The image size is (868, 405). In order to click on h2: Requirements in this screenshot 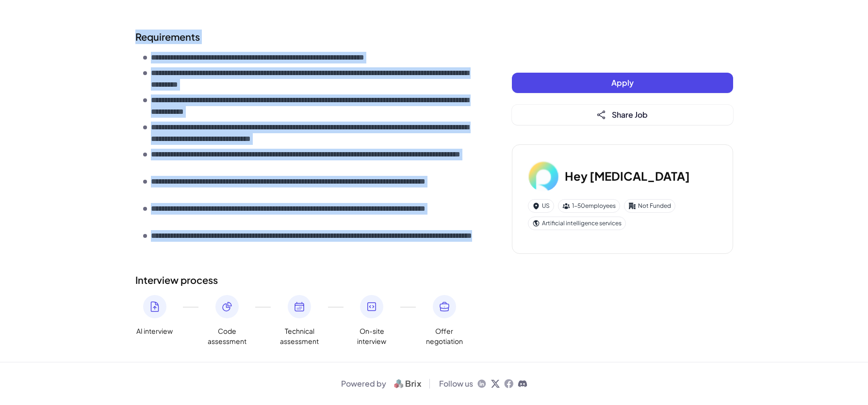, I will do `click(304, 37)`.